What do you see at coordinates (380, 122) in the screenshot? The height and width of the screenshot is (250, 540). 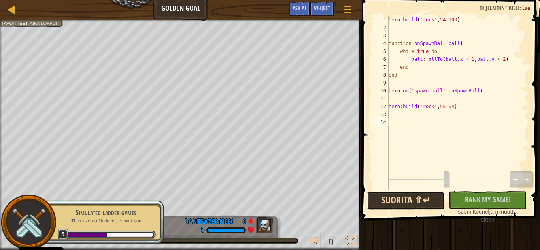 I see `div: 14` at bounding box center [380, 122].